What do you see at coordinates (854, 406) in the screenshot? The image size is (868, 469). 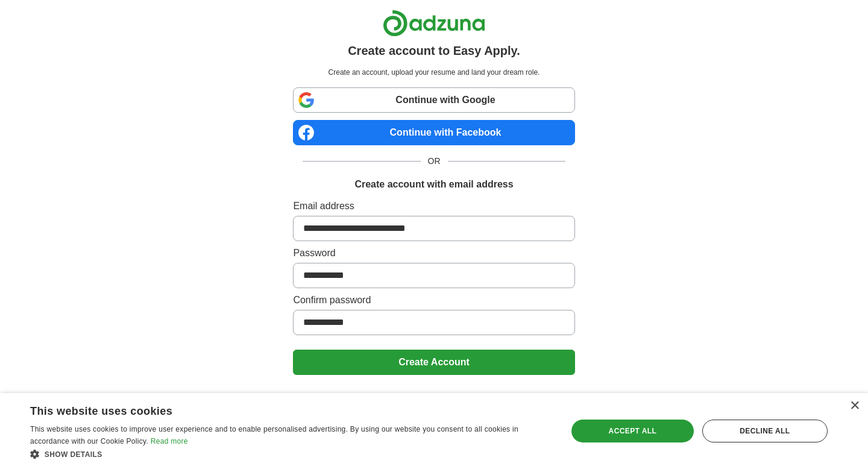 I see `div: Close` at bounding box center [854, 406].